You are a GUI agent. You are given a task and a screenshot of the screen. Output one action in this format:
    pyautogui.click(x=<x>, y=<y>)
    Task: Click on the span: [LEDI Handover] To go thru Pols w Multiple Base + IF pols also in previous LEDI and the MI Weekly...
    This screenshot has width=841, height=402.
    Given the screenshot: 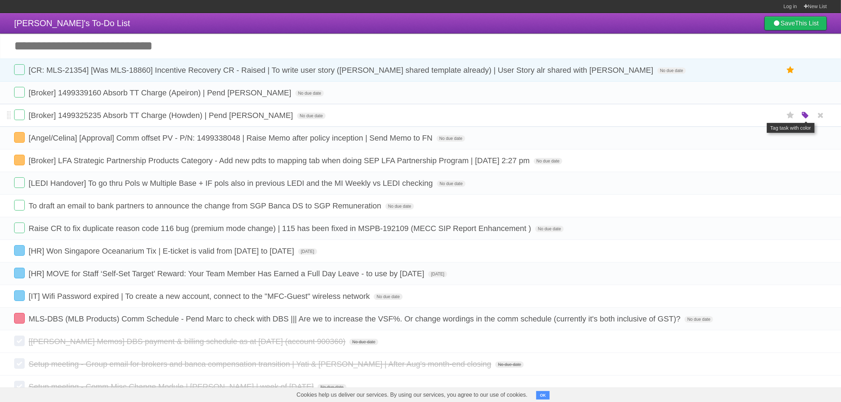 What is the action you would take?
    pyautogui.click(x=231, y=183)
    